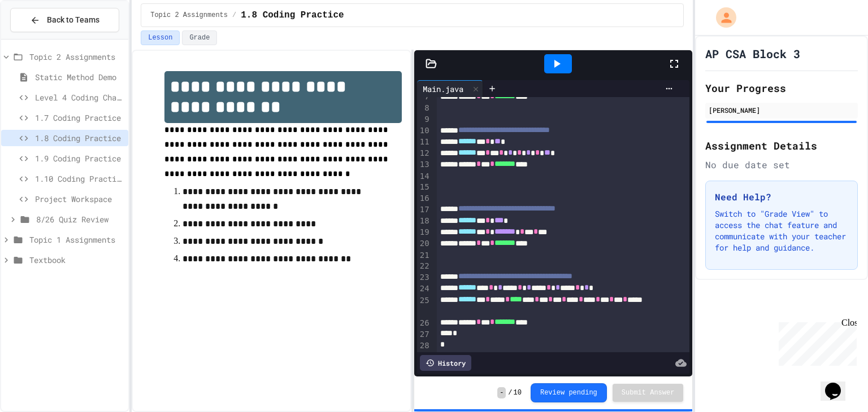 The image size is (868, 412). I want to click on span: Back to Teams, so click(73, 20).